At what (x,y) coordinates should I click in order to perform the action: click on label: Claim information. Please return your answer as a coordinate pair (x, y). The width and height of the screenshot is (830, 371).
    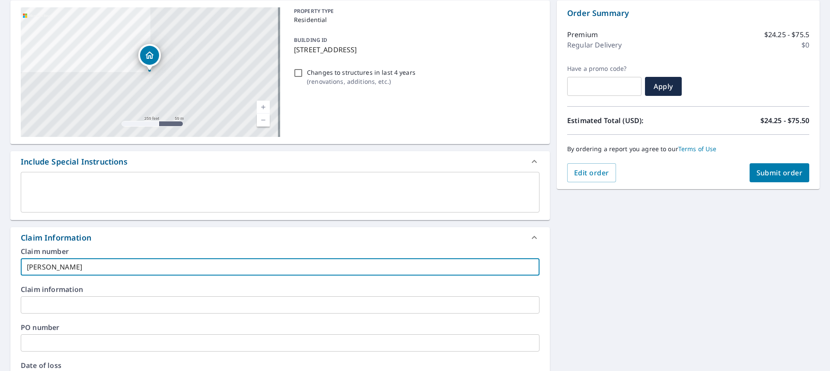
    Looking at the image, I should click on (280, 289).